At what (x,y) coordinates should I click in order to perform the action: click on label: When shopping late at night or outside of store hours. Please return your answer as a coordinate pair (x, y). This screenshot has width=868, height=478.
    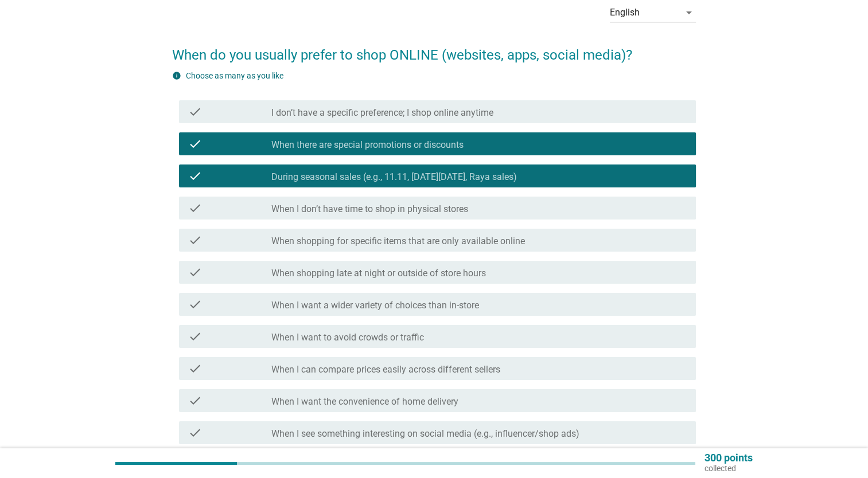
    Looking at the image, I should click on (378, 273).